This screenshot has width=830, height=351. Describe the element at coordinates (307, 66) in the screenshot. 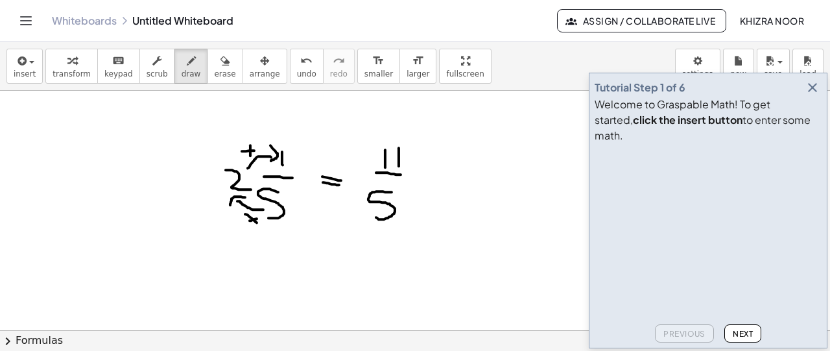

I see `button: undoundo` at that location.